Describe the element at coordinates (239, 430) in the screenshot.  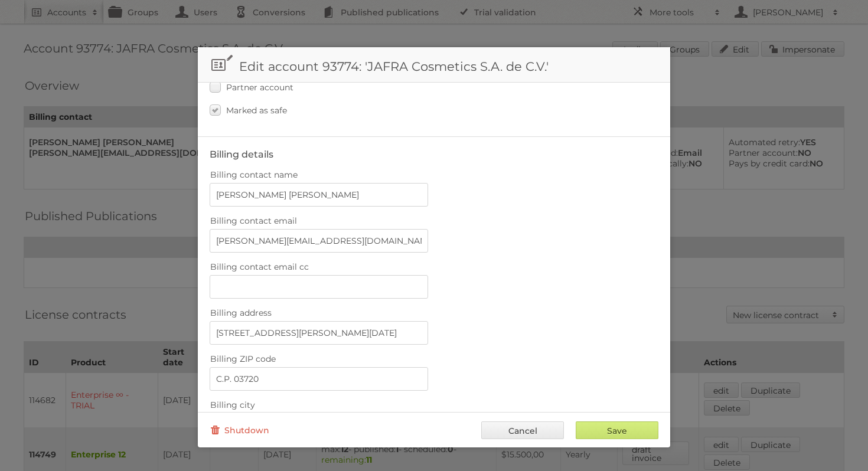
I see `a: Shutdown` at that location.